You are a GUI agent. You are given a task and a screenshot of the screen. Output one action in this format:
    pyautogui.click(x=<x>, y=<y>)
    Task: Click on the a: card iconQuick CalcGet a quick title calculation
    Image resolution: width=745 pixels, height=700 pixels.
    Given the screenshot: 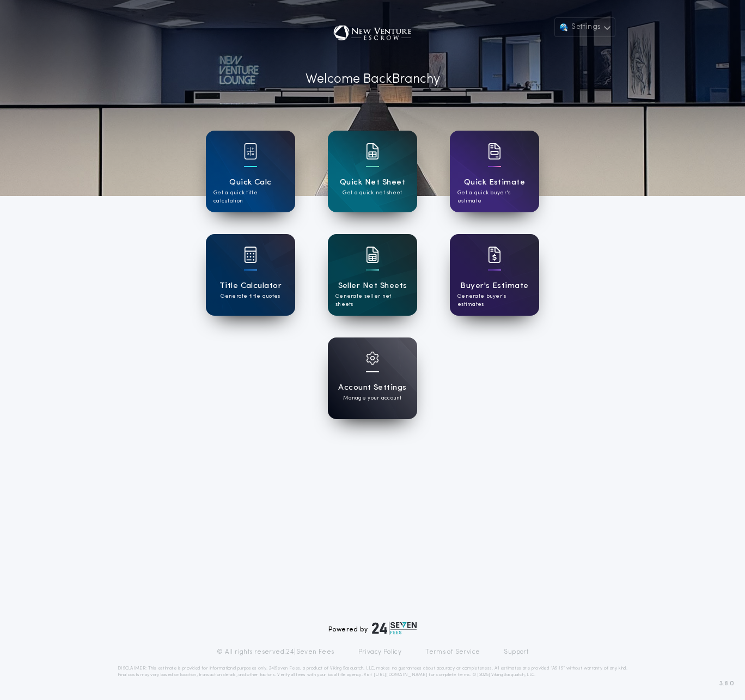 What is the action you would take?
    pyautogui.click(x=251, y=172)
    